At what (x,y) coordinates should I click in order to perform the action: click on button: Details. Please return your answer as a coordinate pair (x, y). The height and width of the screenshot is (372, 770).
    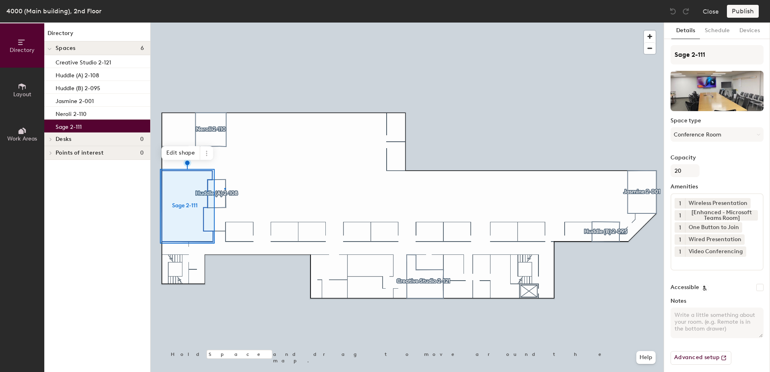
    Looking at the image, I should click on (685, 31).